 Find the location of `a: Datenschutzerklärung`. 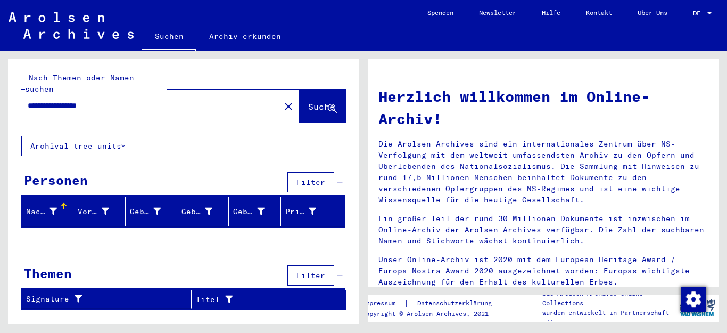

a: Datenschutzerklärung is located at coordinates (457, 303).